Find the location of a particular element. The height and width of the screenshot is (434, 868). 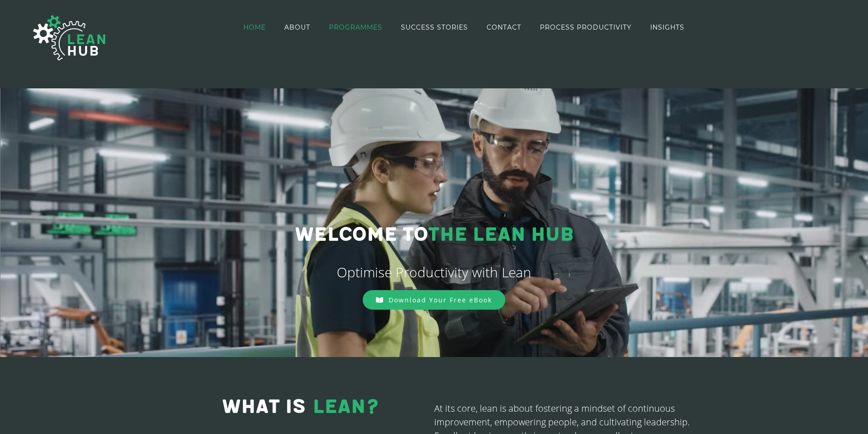

nav: Main Menu is located at coordinates (464, 27).